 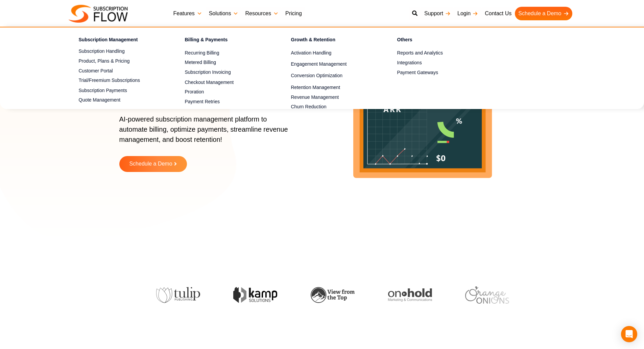 What do you see at coordinates (226, 41) in the screenshot?
I see `h4: Billing & Payments` at bounding box center [226, 41].